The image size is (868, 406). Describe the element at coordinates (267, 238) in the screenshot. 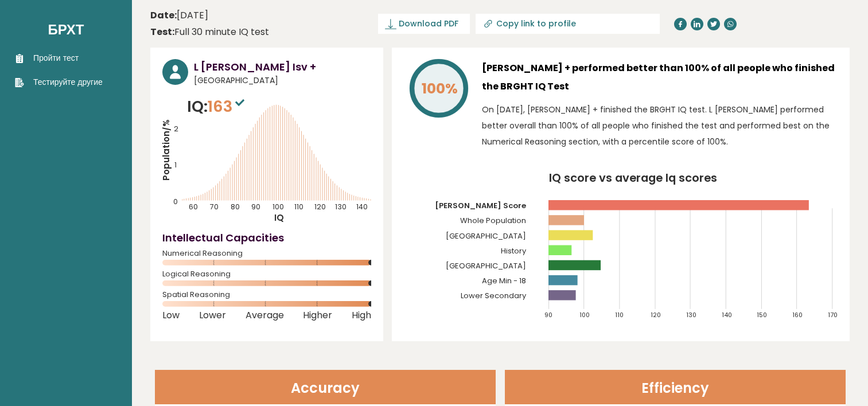

I see `h4: Intellectual Capacities` at that location.